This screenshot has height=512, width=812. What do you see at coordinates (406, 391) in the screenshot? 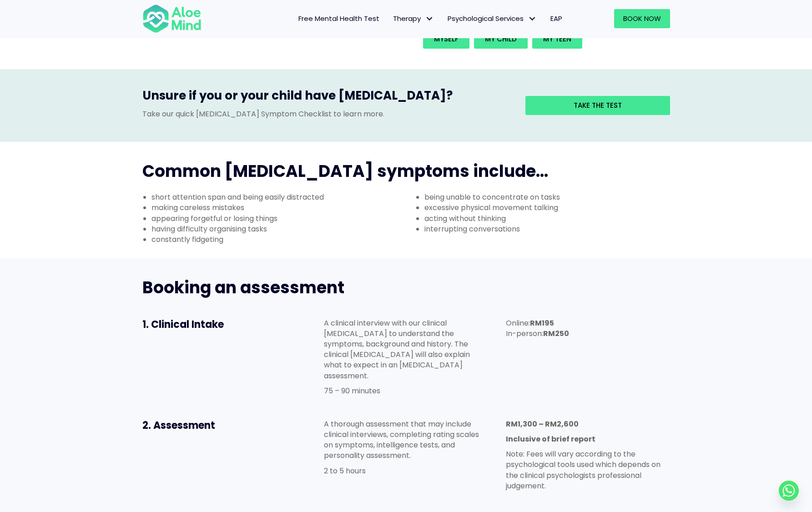
I see `p: 75 – 90 minutes` at bounding box center [406, 391].